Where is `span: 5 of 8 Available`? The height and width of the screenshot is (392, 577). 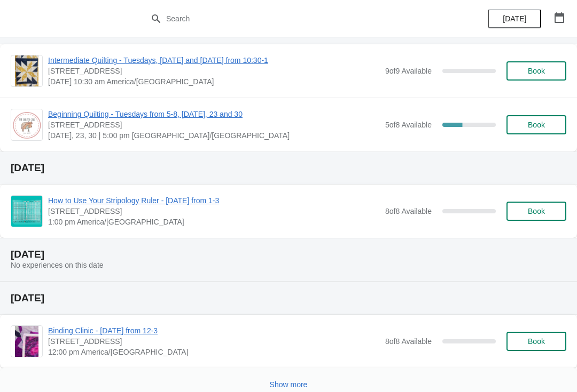
span: 5 of 8 Available is located at coordinates (408, 125).